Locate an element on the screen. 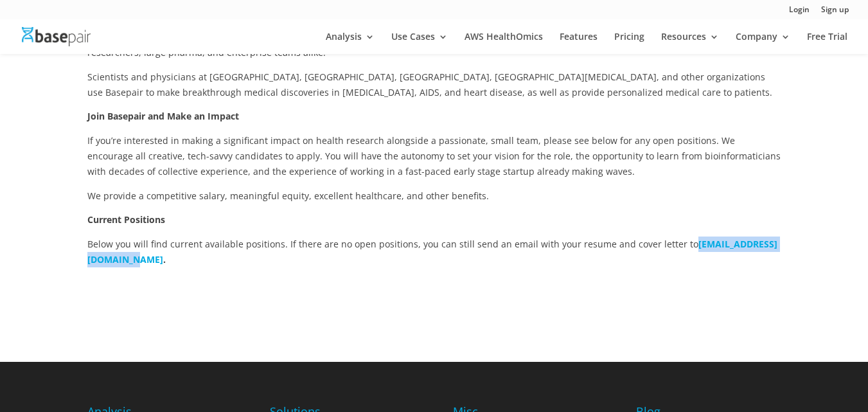 The height and width of the screenshot is (412, 868). a: Pricing is located at coordinates (629, 43).